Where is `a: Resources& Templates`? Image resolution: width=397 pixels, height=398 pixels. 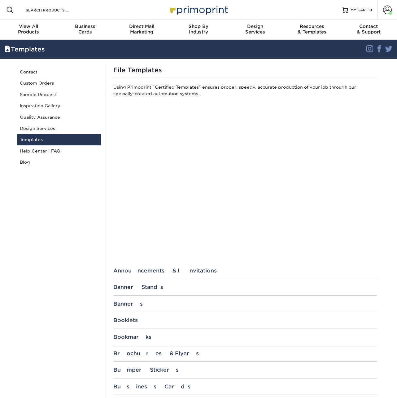 a: Resources& Templates is located at coordinates (312, 30).